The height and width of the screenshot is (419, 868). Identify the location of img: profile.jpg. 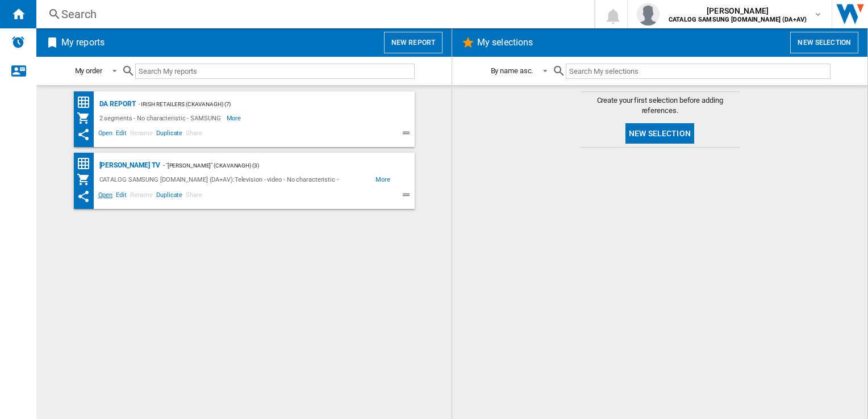
(648, 14).